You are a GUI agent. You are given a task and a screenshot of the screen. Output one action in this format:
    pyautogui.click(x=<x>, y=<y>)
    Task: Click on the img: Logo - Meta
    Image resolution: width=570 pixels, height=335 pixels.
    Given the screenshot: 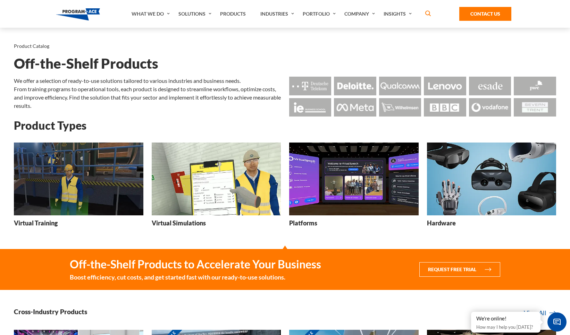 What is the action you would take?
    pyautogui.click(x=355, y=107)
    